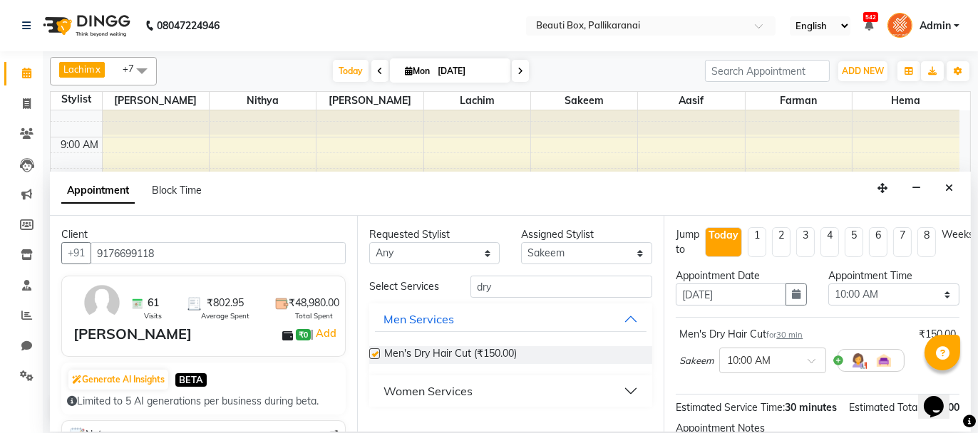 This screenshot has width=978, height=433. I want to click on div: Appointment Time, so click(893, 276).